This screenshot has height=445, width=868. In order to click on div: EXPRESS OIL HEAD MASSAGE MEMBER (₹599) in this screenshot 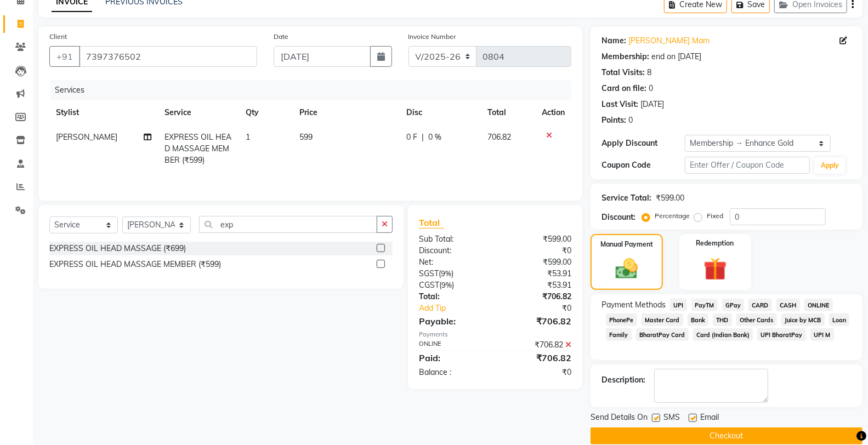, I will do `click(135, 264)`.